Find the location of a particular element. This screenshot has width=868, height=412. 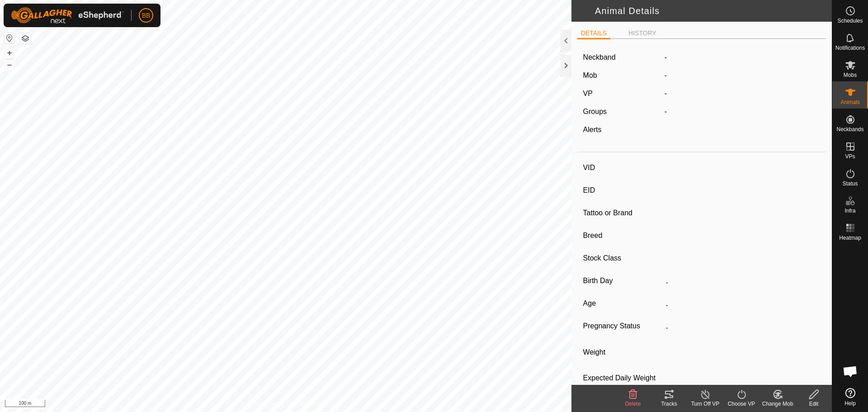

span: Animals is located at coordinates (850, 103).